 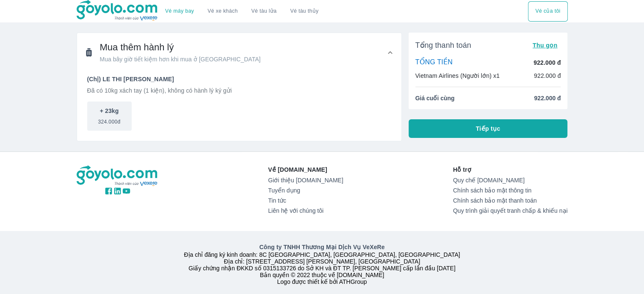 I want to click on p: + 23kg, so click(x=109, y=111).